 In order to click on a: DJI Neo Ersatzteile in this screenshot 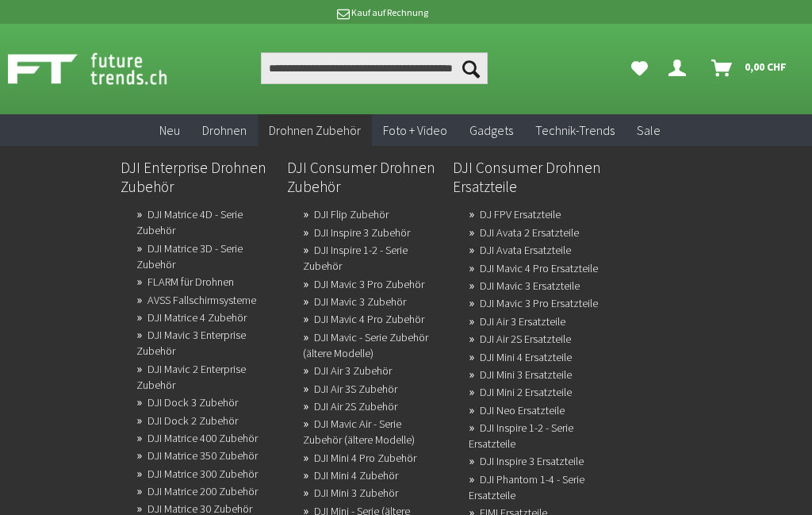, I will do `click(521, 410)`.